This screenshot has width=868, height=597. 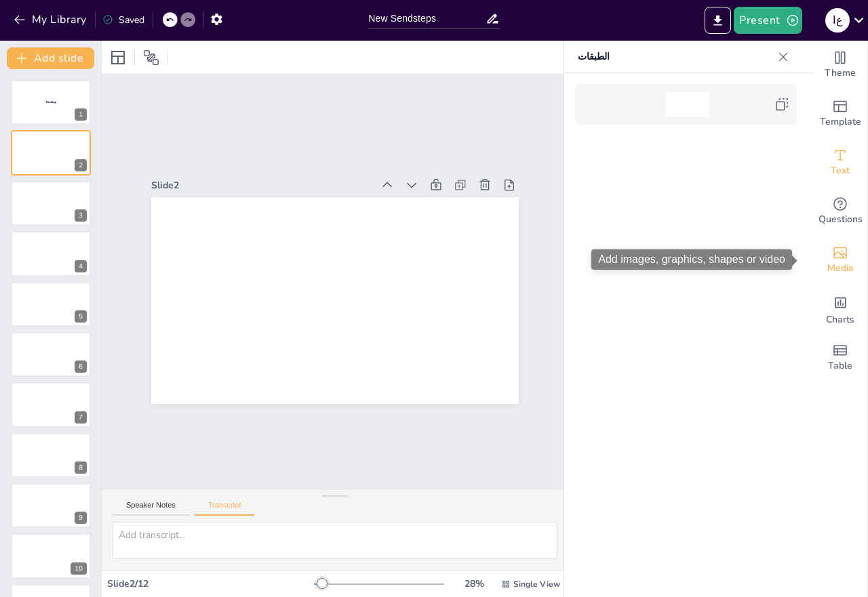 I want to click on span: Theme, so click(x=840, y=73).